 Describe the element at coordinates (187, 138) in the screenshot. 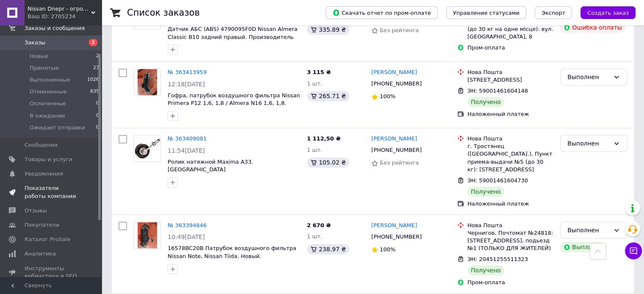

I see `a: № 363409081` at that location.